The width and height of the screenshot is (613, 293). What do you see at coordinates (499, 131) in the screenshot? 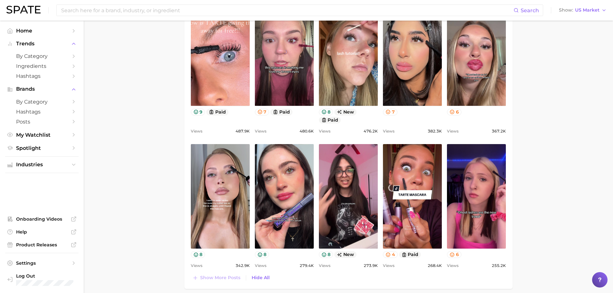
I see `span: 367.2k` at bounding box center [499, 131].